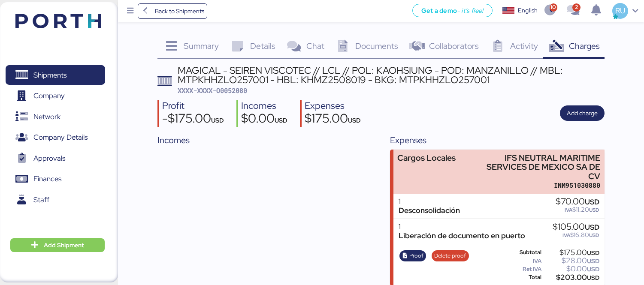 The width and height of the screenshot is (644, 285). Describe the element at coordinates (578, 202) in the screenshot. I see `div: $70.00` at that location.